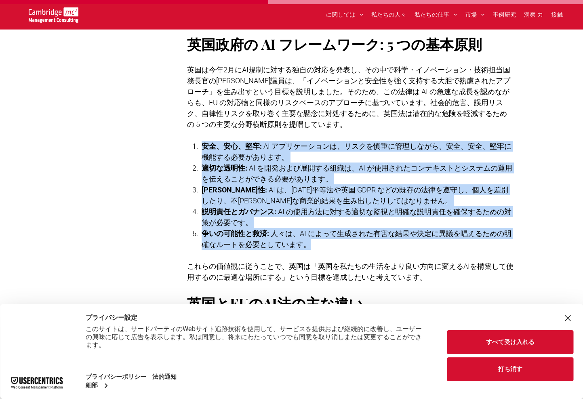  I want to click on a: 接触, so click(557, 15).